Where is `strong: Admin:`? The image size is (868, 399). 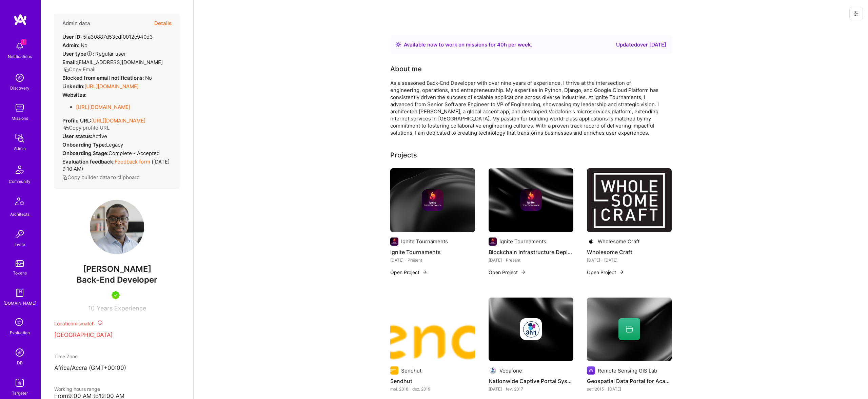
strong: Admin: is located at coordinates (71, 45).